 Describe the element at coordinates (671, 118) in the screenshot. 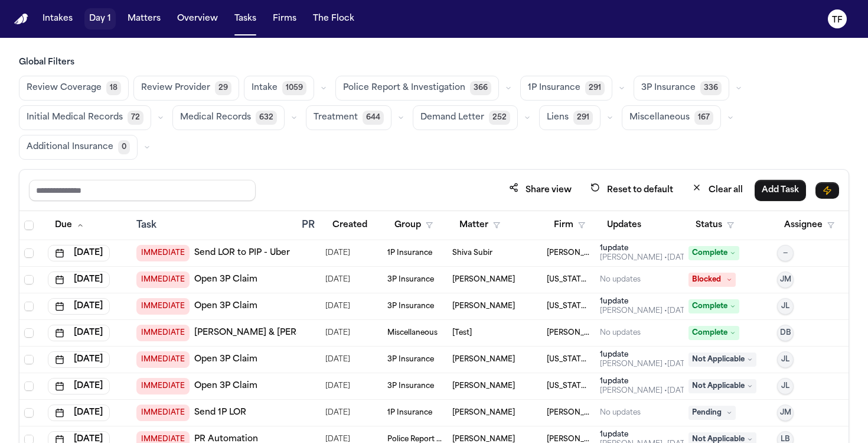

I see `button: Miscellaneous167` at that location.